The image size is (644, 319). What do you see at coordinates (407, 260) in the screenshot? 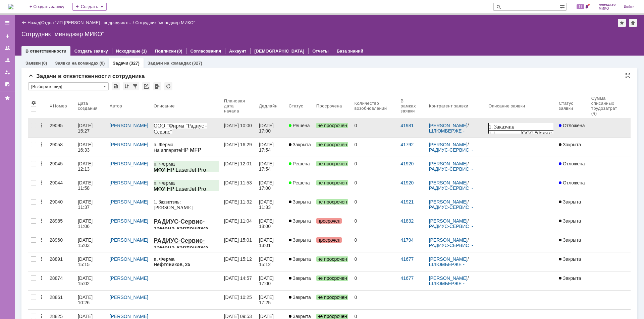
I see `a: 41677` at bounding box center [407, 260].